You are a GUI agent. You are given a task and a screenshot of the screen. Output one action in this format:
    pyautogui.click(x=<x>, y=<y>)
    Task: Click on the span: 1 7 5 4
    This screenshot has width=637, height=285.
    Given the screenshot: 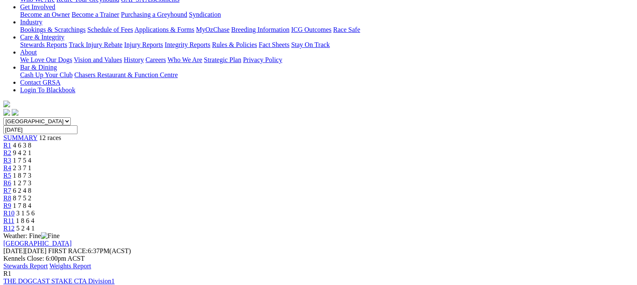 What is the action you would take?
    pyautogui.click(x=22, y=160)
    